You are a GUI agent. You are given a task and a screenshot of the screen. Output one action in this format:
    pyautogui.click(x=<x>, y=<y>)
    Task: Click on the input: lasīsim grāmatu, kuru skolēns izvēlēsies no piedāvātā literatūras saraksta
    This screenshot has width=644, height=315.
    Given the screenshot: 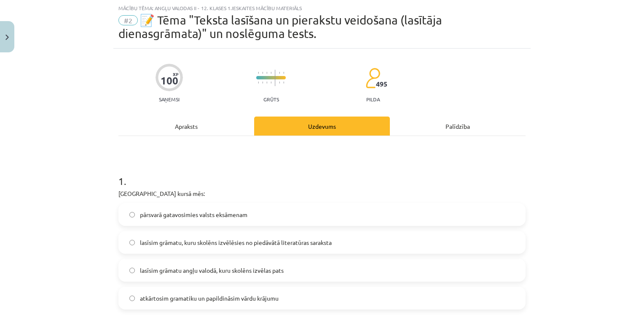 What is the action you would take?
    pyautogui.click(x=132, y=242)
    